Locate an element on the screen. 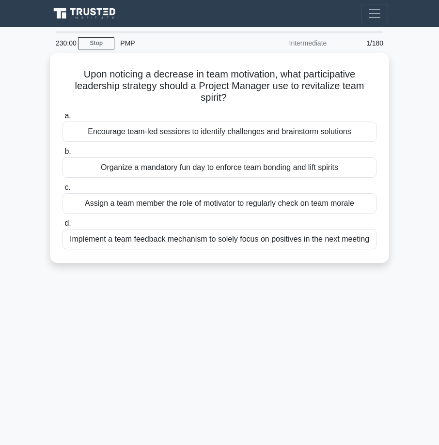 The width and height of the screenshot is (439, 445). h5: Upon noticing a decrease in team motivation, what participative leadership strategy should a Proj... is located at coordinates (220, 86).